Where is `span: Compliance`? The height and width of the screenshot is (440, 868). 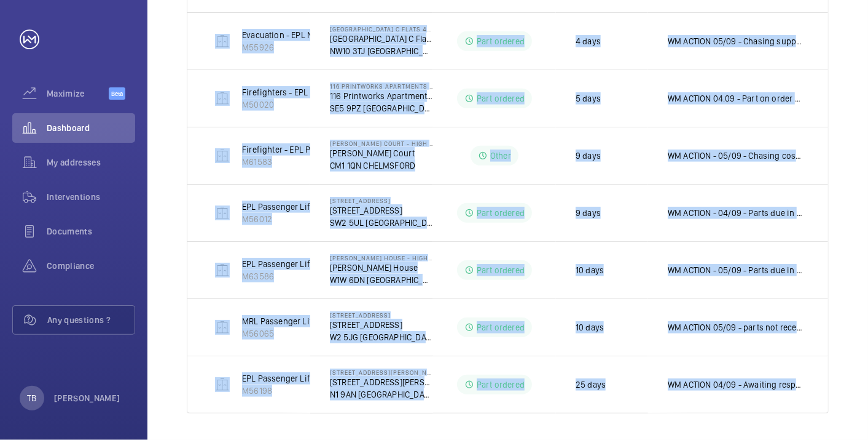
span: Compliance is located at coordinates (91, 266).